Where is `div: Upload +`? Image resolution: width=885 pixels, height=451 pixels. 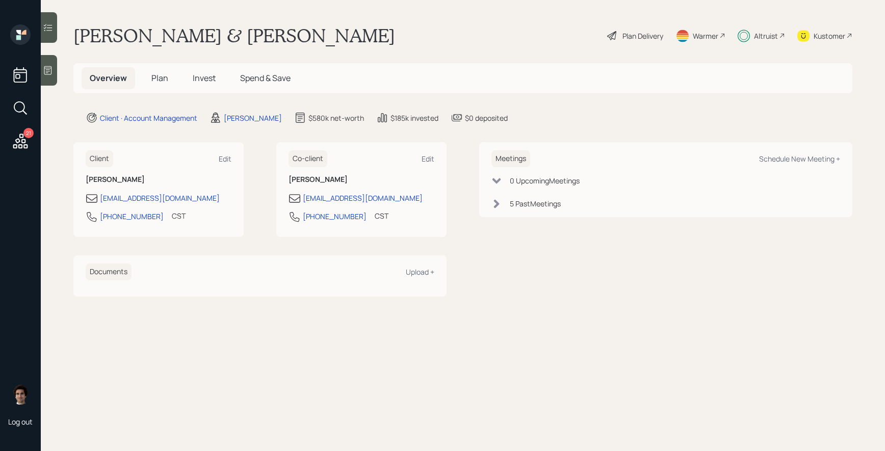
div: Upload + is located at coordinates (420, 272).